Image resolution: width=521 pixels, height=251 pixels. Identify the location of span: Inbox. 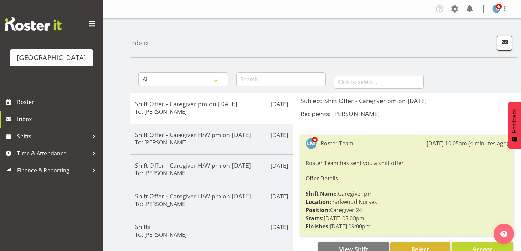
(58, 119).